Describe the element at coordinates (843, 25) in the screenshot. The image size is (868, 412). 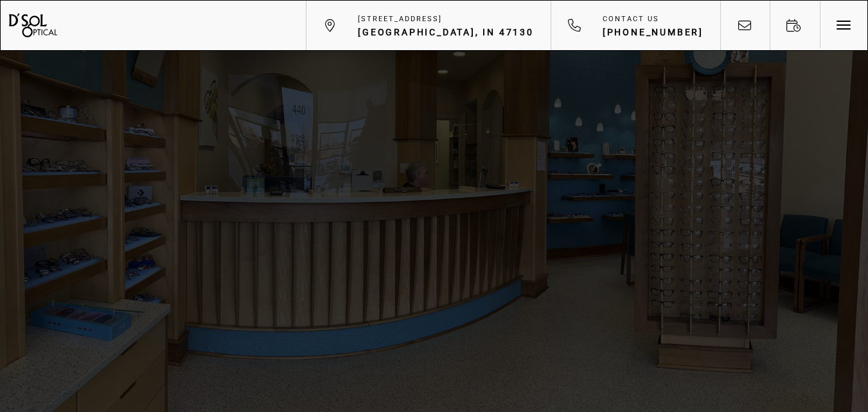
I see `button: Toggle navigation` at that location.